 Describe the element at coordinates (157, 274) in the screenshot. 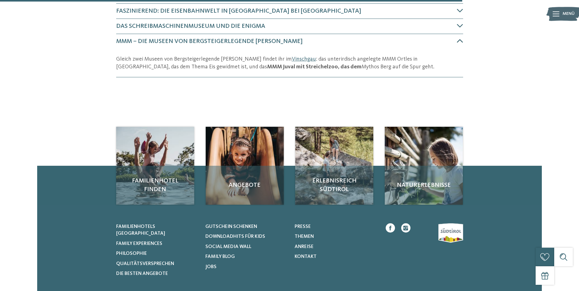

I see `a: Die besten Angebote` at that location.